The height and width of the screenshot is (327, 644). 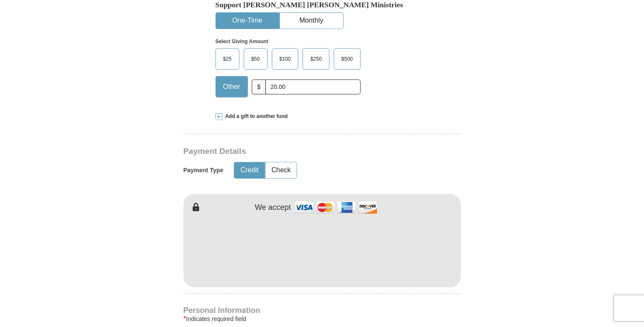 What do you see at coordinates (313, 87) in the screenshot?
I see `input: Other Amount` at bounding box center [313, 87].